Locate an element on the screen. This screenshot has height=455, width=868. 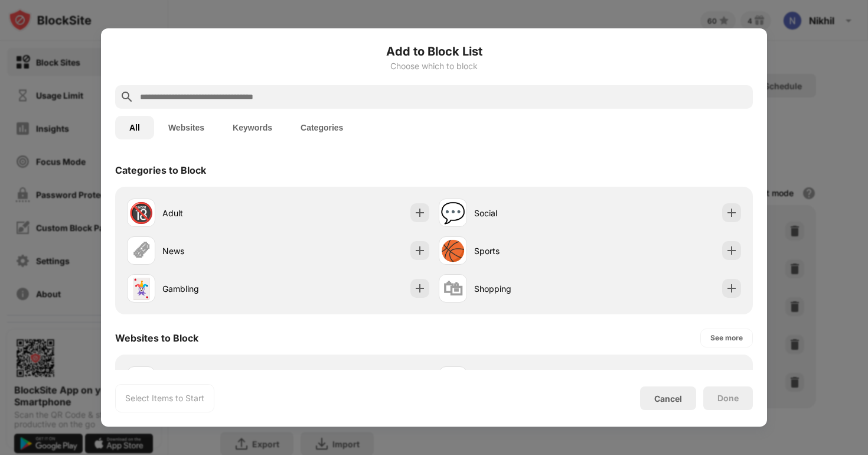
div: See more is located at coordinates (726, 338).